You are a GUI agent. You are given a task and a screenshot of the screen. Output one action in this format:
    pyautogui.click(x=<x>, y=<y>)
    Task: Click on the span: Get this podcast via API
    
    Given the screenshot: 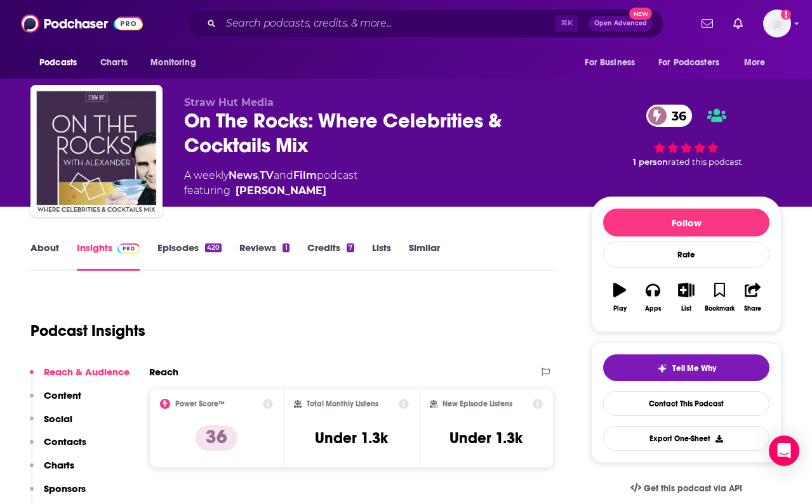 What is the action you would take?
    pyautogui.click(x=692, y=488)
    